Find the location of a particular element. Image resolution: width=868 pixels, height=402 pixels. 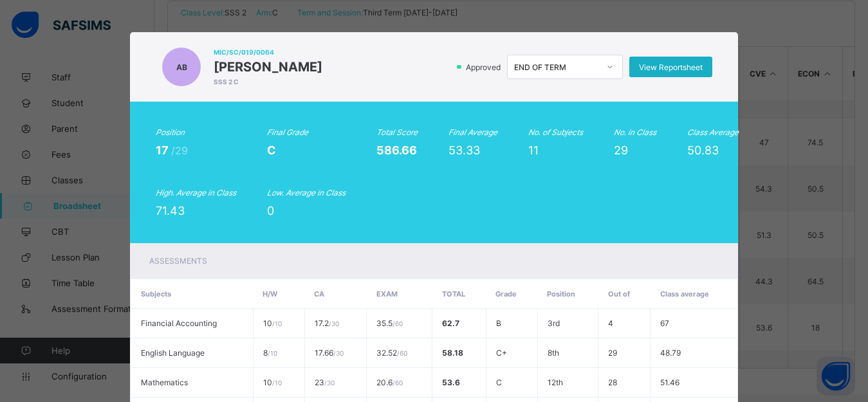

span: View Reportsheet is located at coordinates (670, 67).